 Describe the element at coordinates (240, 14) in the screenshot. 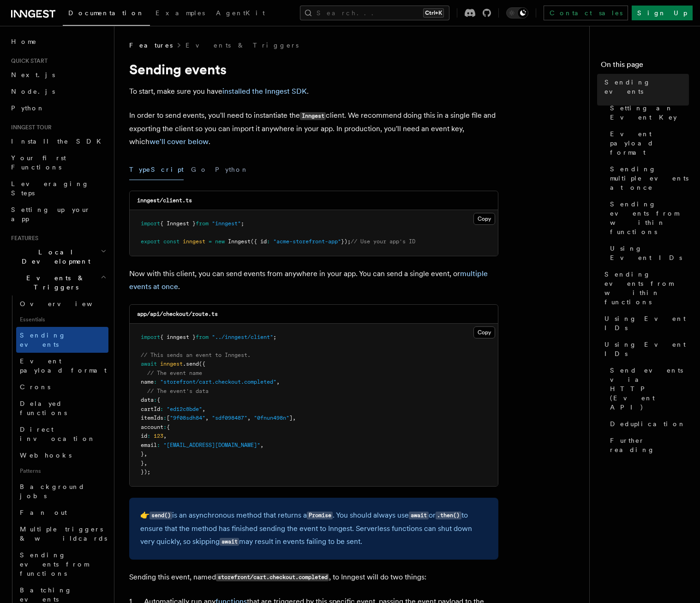

I see `a: AgentKit` at that location.